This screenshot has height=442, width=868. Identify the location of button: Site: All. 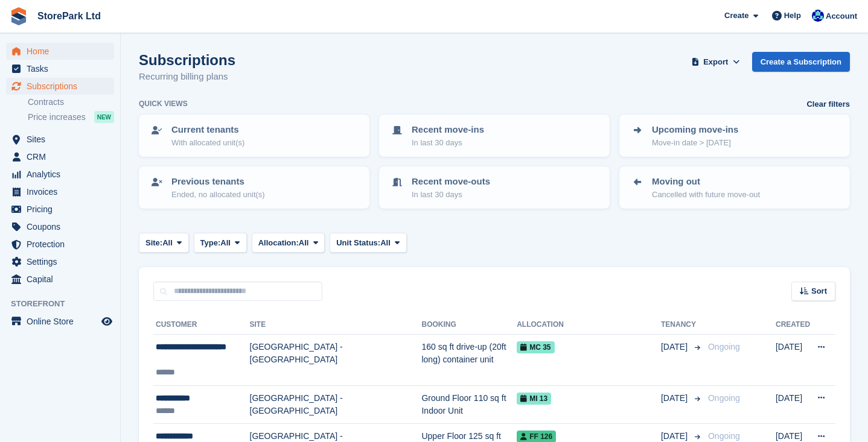
(163, 242).